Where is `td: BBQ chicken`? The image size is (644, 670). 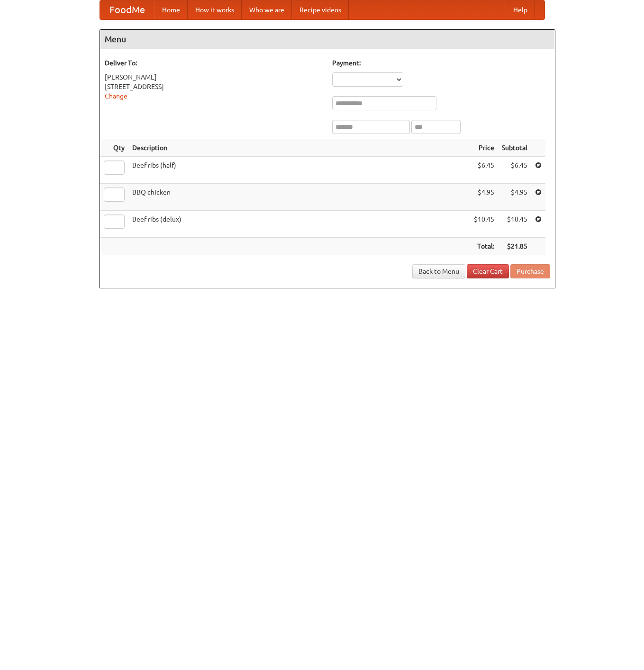 td: BBQ chicken is located at coordinates (299, 197).